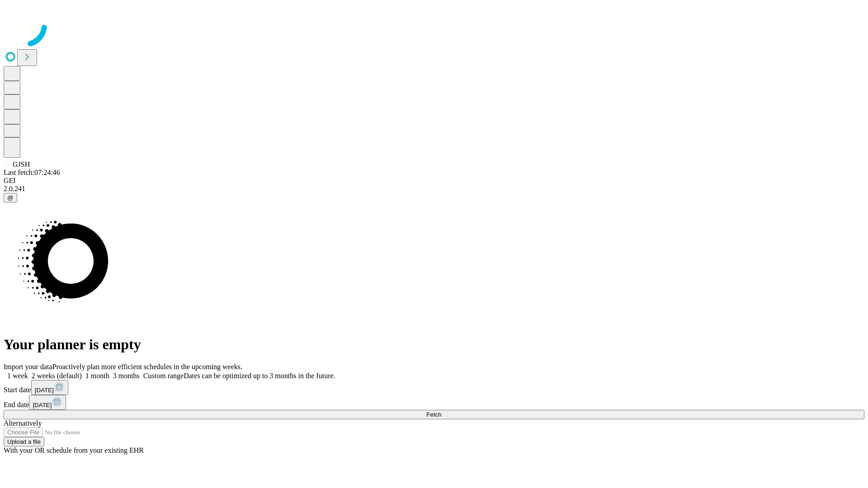 The height and width of the screenshot is (488, 868). Describe the element at coordinates (24, 441) in the screenshot. I see `button: Upload a file` at that location.